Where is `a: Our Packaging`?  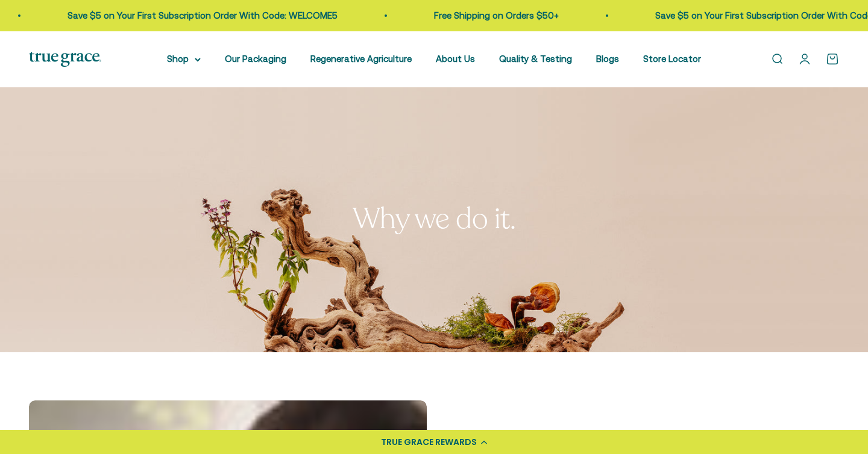 a: Our Packaging is located at coordinates (255, 58).